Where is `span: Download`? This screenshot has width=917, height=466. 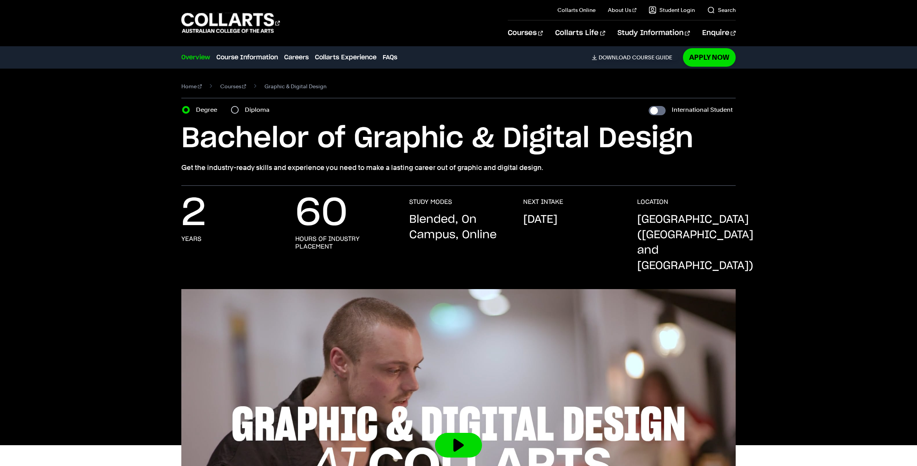 span: Download is located at coordinates (615, 57).